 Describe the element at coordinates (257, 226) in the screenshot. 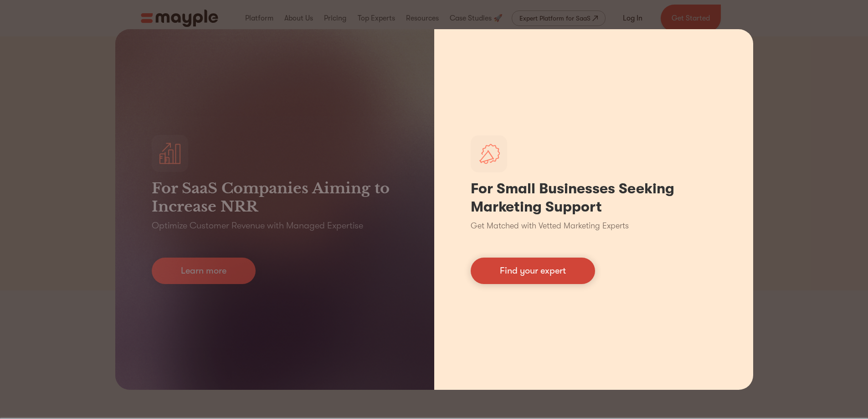

I see `p: Optimize Customer Revenue with Managed Expertise` at that location.